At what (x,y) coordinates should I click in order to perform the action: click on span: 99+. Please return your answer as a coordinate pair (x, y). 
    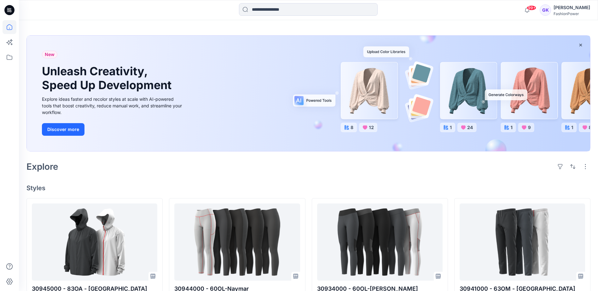
    Looking at the image, I should click on (531, 8).